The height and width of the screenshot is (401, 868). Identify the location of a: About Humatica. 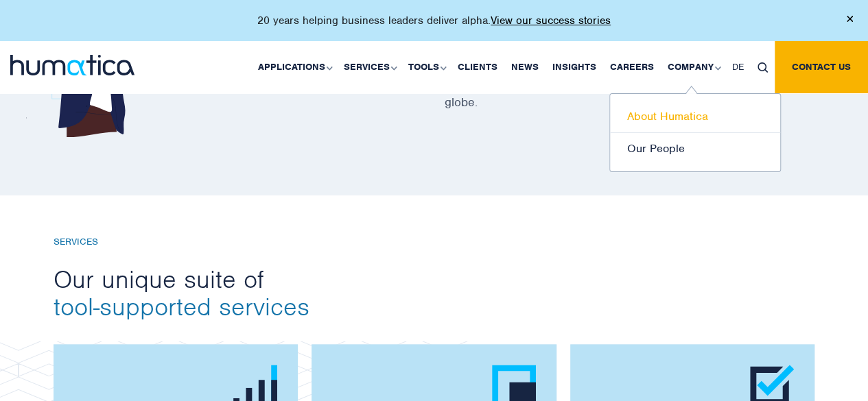
(695, 116).